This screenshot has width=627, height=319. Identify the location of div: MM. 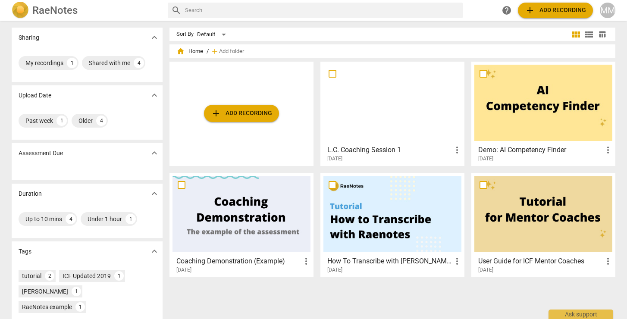
(607, 10).